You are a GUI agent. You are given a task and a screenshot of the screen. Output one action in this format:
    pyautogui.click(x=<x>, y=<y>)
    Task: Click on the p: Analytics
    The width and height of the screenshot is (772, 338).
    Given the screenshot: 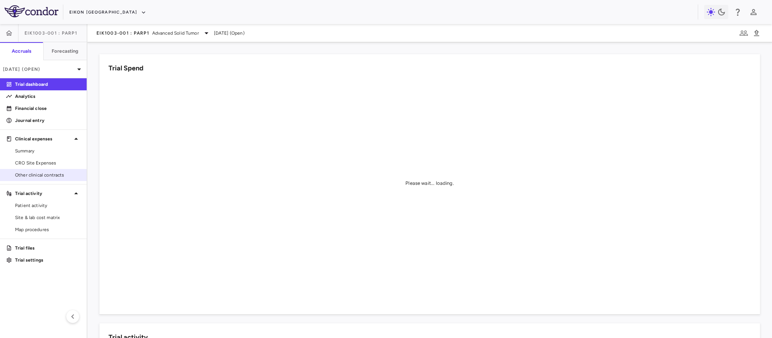 What is the action you would take?
    pyautogui.click(x=48, y=96)
    